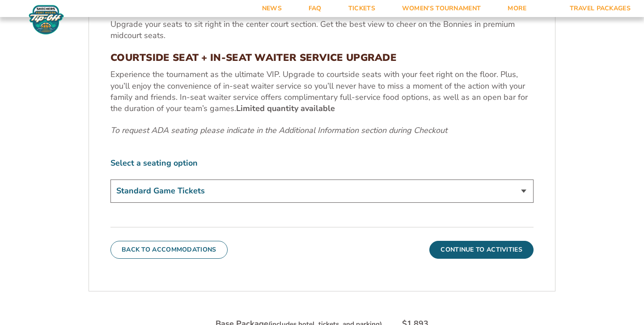  What do you see at coordinates (279, 130) in the screenshot?
I see `em: To request ADA seating please indicate in the Additional Information section during Checkout` at bounding box center [279, 130].